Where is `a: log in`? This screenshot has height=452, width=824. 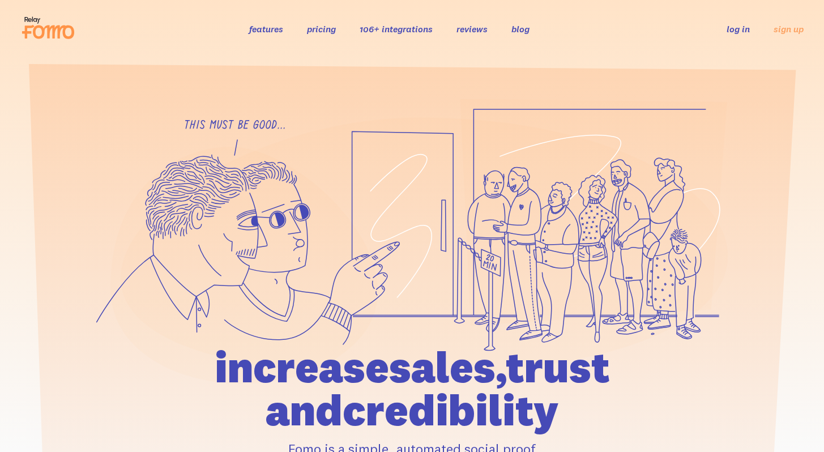
a: log in is located at coordinates (738, 29).